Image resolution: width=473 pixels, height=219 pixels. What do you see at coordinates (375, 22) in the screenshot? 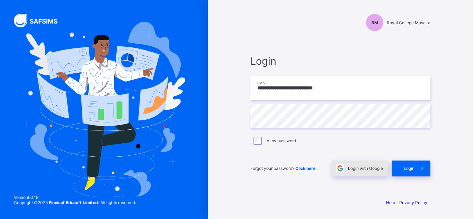
I see `span: RM` at bounding box center [375, 22].